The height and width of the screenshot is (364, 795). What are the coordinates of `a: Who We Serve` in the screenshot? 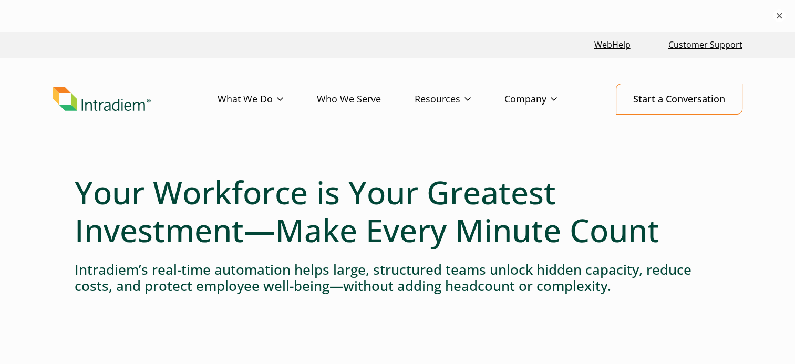 It's located at (366, 99).